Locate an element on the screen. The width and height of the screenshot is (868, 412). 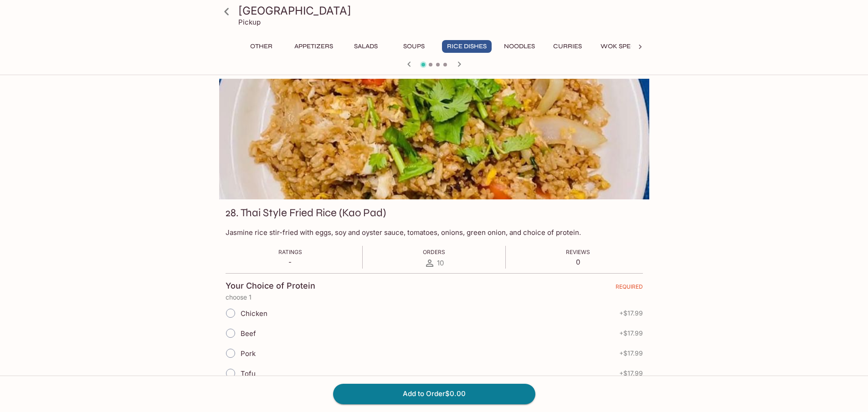
button: Appetizers is located at coordinates (313, 46).